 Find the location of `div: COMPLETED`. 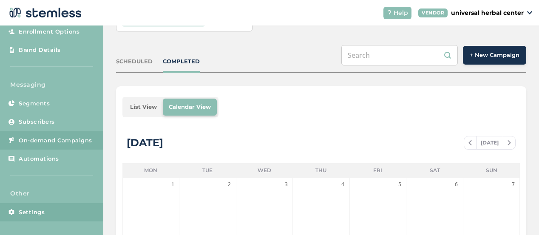

div: COMPLETED is located at coordinates (181, 62).